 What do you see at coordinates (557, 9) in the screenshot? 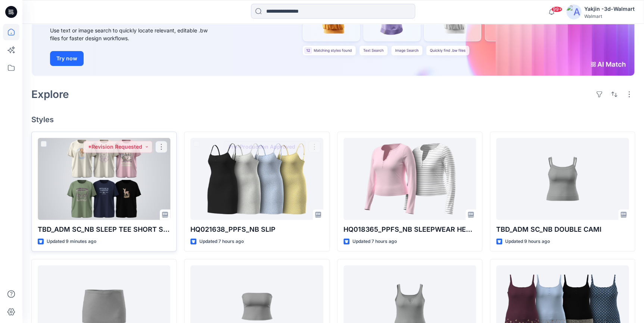
I see `span: 99+` at bounding box center [557, 9].